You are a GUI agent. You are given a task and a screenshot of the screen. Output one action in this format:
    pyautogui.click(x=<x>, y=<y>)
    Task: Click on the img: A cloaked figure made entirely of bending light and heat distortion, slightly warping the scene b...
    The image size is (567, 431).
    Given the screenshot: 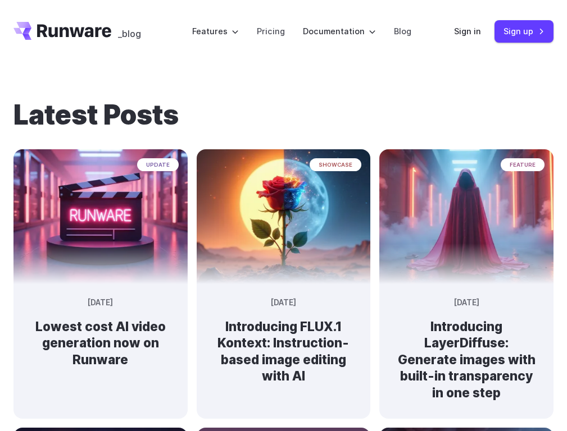 What is the action you would take?
    pyautogui.click(x=466, y=217)
    